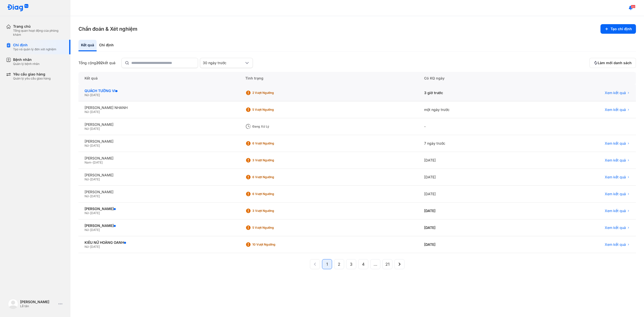  Describe the element at coordinates (26, 60) in the screenshot. I see `div: Bệnh nhân` at that location.